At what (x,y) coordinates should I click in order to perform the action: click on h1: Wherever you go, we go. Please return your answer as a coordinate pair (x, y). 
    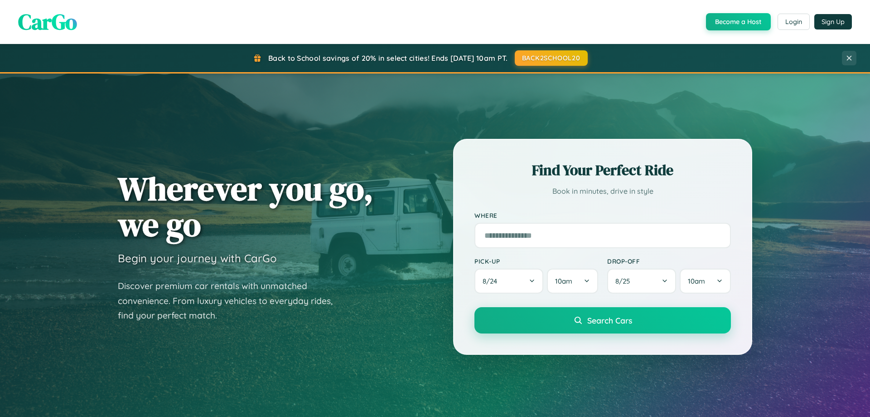
    Looking at the image, I should click on (246, 206).